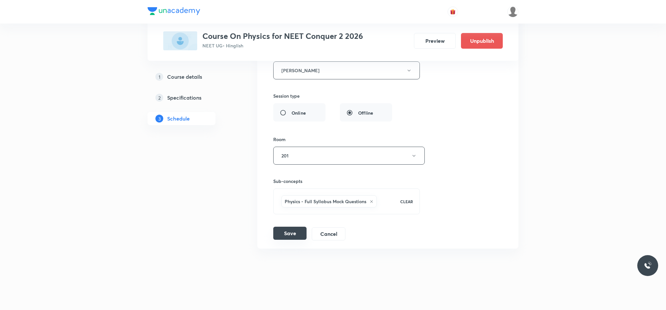 The width and height of the screenshot is (666, 310). What do you see at coordinates (178, 119) in the screenshot?
I see `h5: Schedule` at bounding box center [178, 119].